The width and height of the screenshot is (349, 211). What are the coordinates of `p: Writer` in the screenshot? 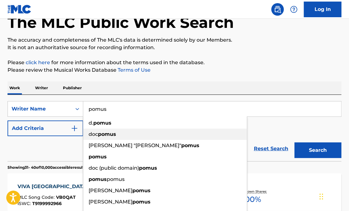 It's located at (41, 88).